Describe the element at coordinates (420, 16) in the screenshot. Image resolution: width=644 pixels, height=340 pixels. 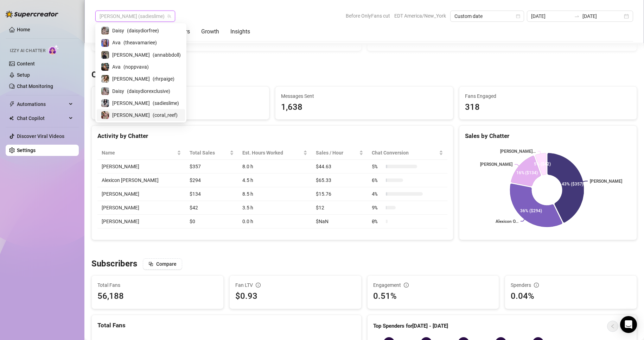
I see `span: EDT America/New_York` at that location.